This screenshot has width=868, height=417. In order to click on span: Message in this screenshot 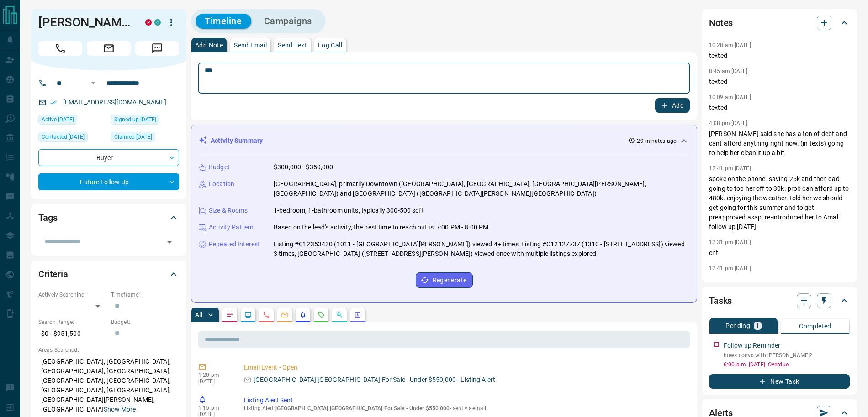, I will do `click(157, 49)`.